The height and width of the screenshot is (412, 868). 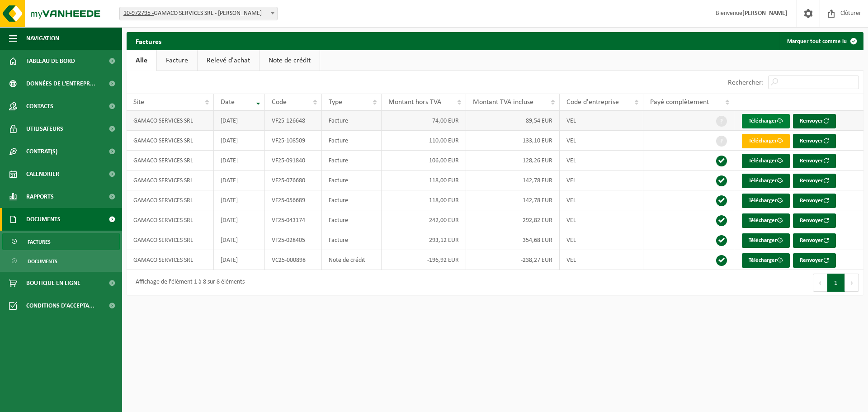 What do you see at coordinates (424, 220) in the screenshot?
I see `td: 242,00 EUR` at bounding box center [424, 220].